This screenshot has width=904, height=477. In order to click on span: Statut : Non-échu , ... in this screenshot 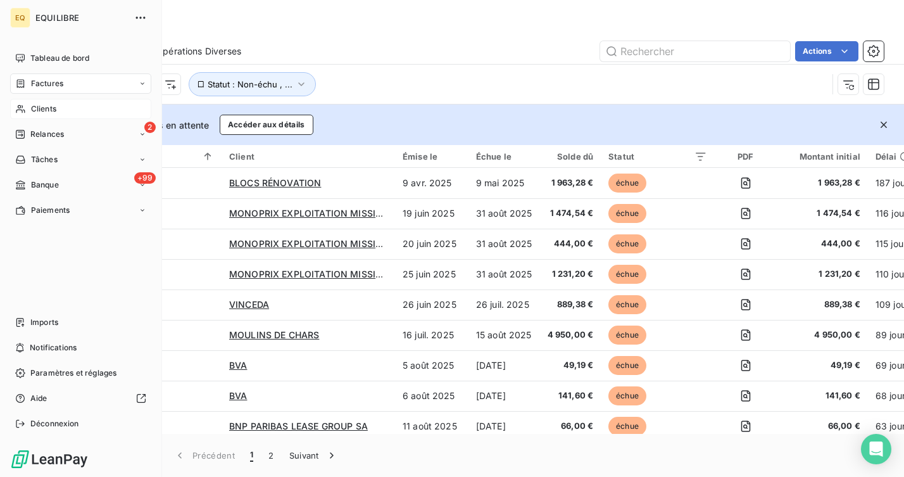, I will do `click(250, 84)`.